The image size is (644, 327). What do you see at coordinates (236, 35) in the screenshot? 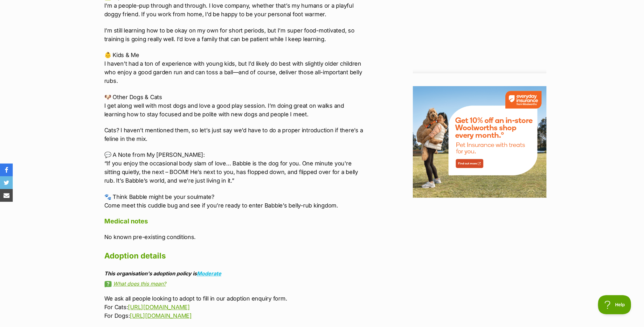
I see `p: I’m still learning how to be okay on my own for short periods, but I’m super food-motivated, so t...` at bounding box center [236, 35].